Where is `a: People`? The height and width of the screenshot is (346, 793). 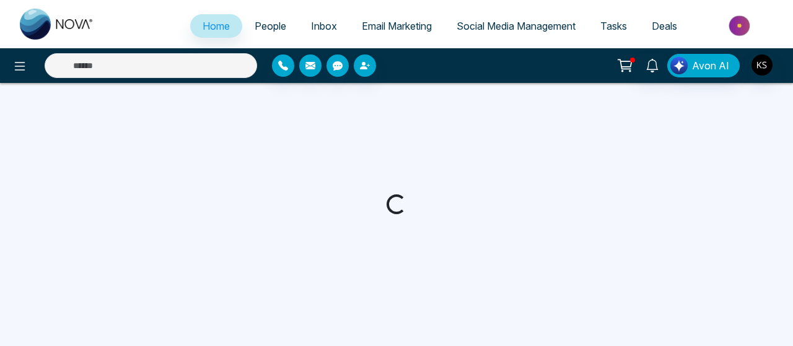
a: People is located at coordinates (270, 26).